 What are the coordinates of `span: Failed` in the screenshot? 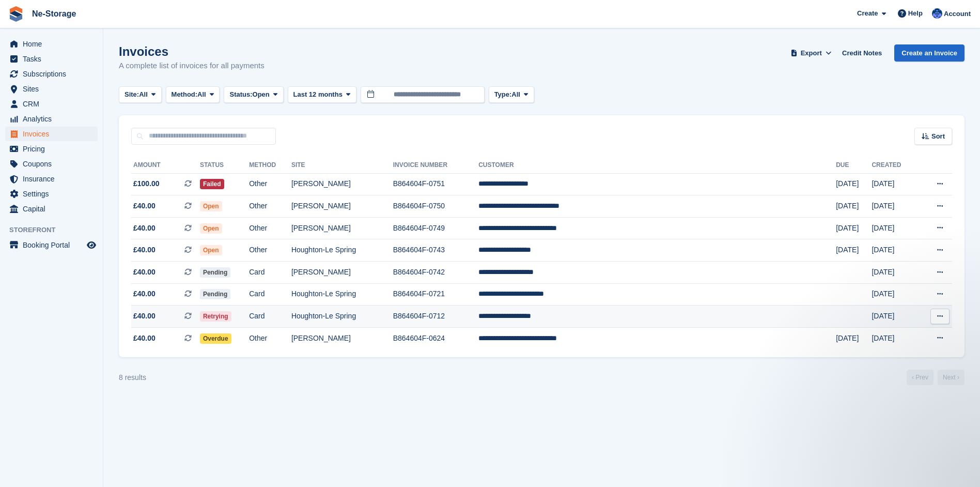 It's located at (211, 184).